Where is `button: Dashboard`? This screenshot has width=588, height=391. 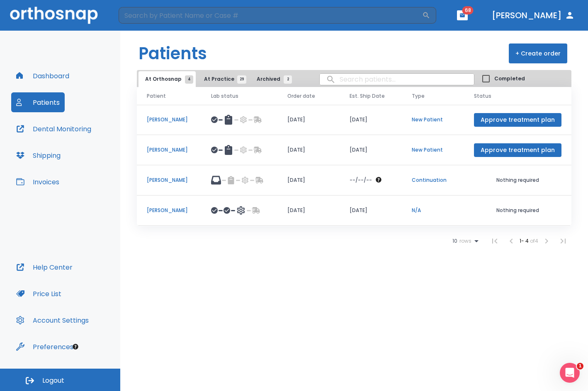
button: Dashboard is located at coordinates (42, 76).